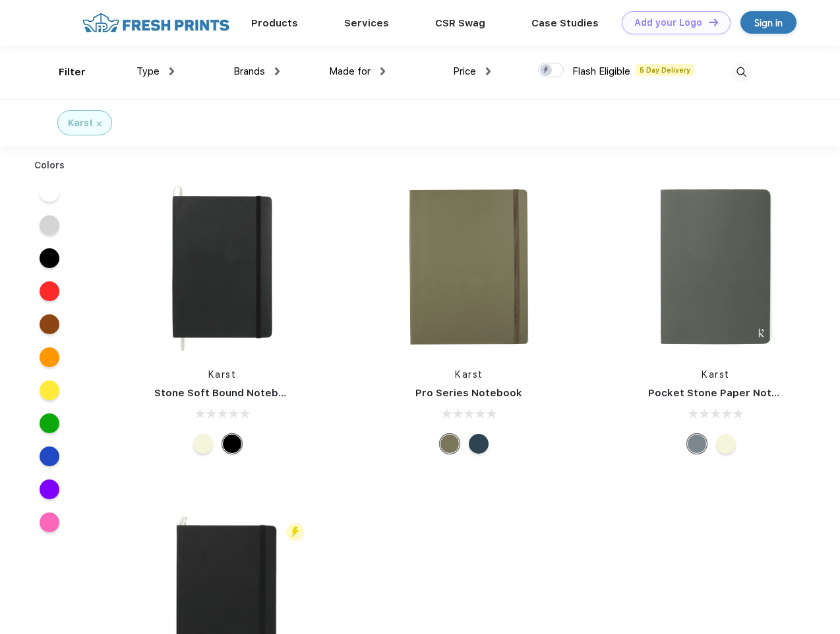 Image resolution: width=840 pixels, height=634 pixels. I want to click on span: Made for, so click(350, 71).